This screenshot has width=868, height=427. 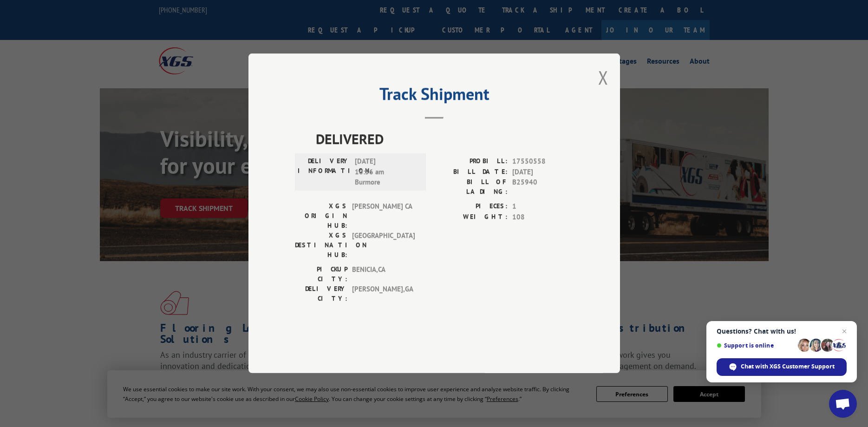 I want to click on span: BENICIA , CA, so click(x=383, y=274).